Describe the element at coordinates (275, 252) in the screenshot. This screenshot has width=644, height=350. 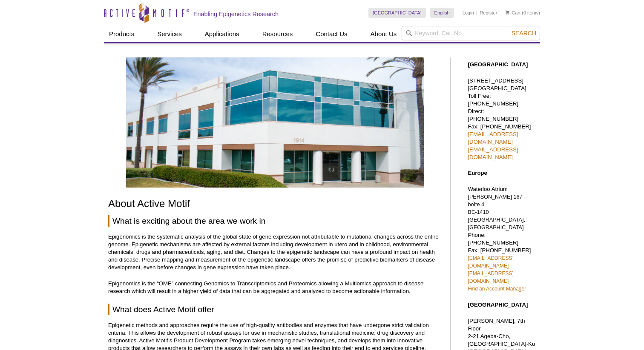
I see `p: Epigenomics is the systematic analysis of the global state of gene expression not attributable to...` at that location.